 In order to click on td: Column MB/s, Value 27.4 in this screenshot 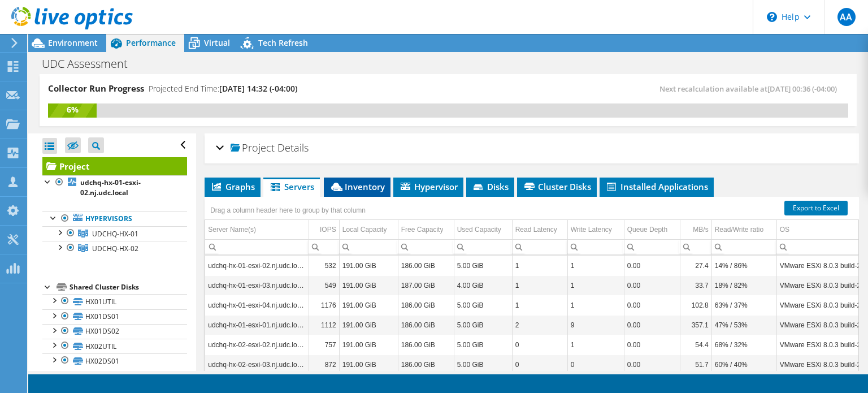, I will do `click(695, 265)`.